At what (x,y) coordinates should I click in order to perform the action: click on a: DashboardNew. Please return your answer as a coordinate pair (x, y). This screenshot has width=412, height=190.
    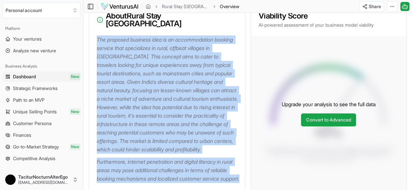
    Looking at the image, I should click on (41, 77).